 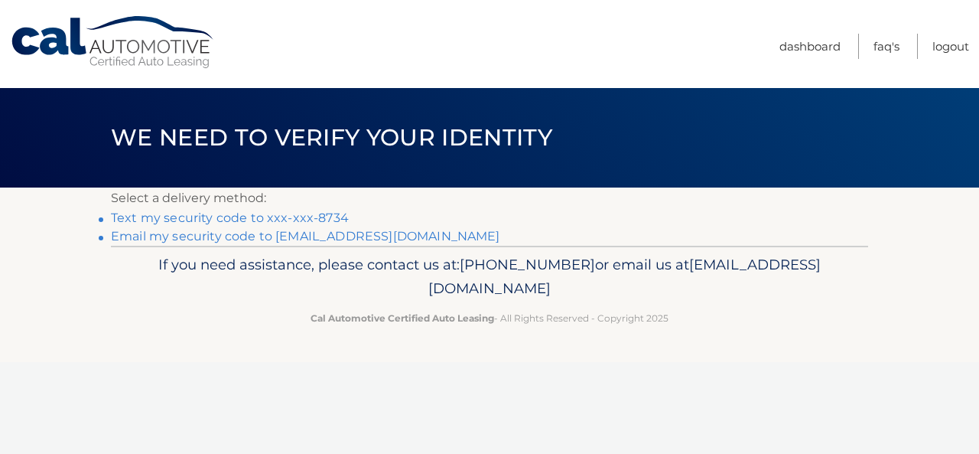 I want to click on a: Text my security code to xxx-xxx-8734, so click(x=230, y=217).